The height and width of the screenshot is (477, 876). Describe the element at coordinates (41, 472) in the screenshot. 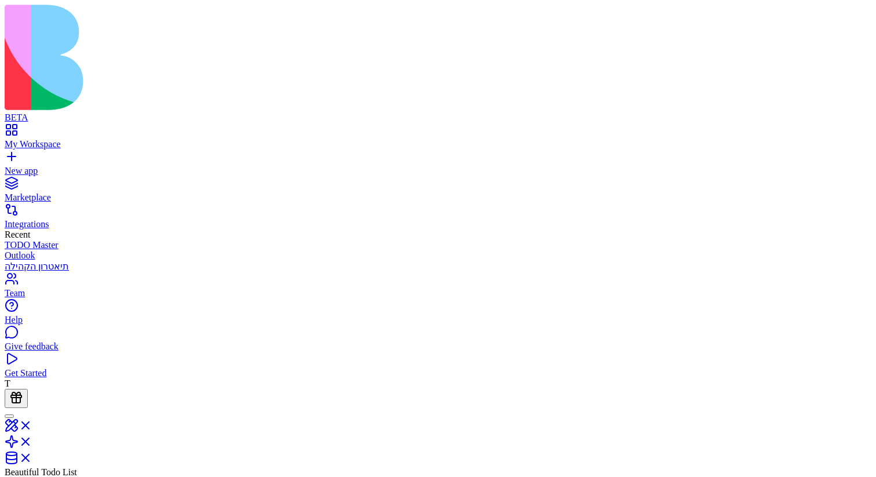

I see `span: Beautiful Todo List` at that location.